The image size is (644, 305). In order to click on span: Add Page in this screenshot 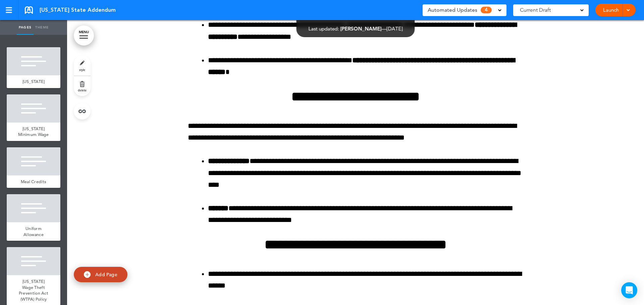, I will do `click(106, 274)`.